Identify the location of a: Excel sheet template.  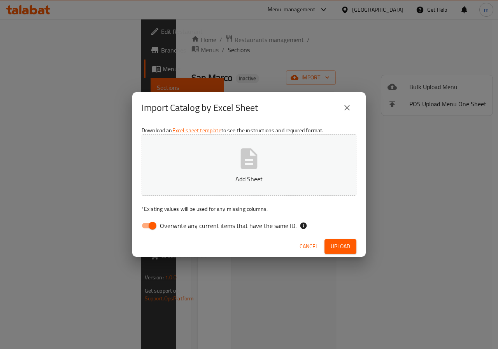
(197, 130).